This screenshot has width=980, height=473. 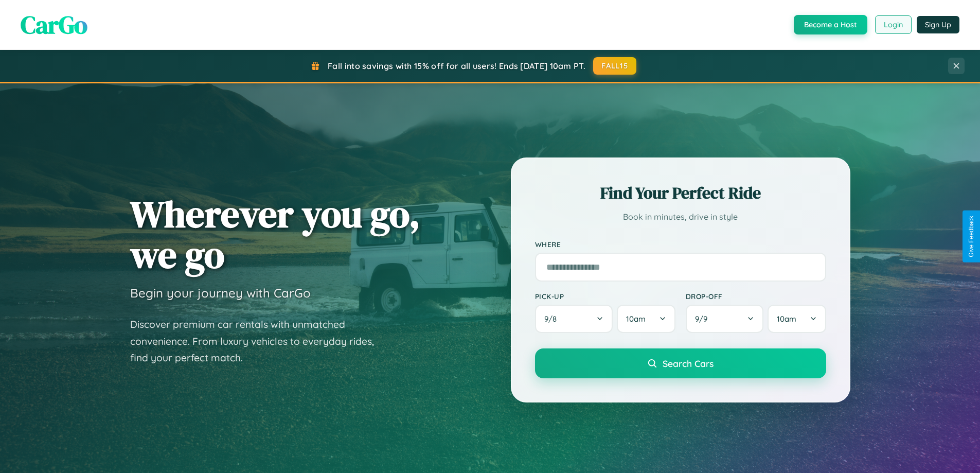 What do you see at coordinates (688, 363) in the screenshot?
I see `span: Search Cars` at bounding box center [688, 363].